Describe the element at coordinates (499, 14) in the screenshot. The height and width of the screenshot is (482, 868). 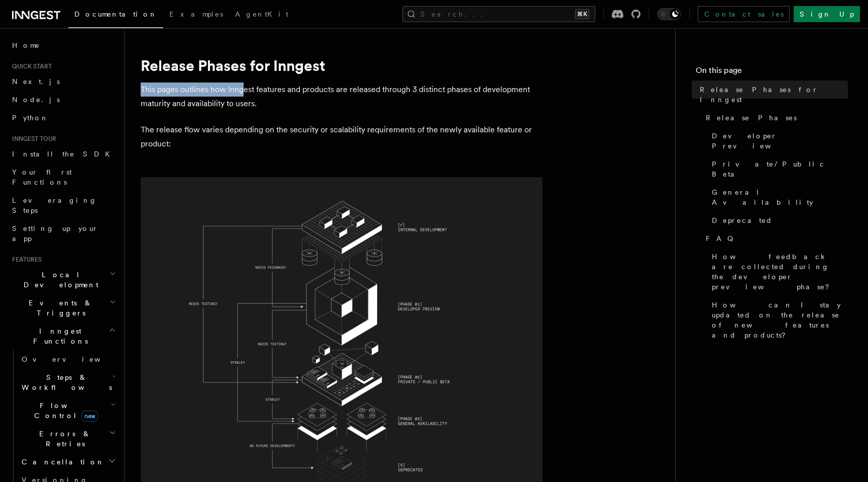
I see `button: Search...⌘K` at that location.